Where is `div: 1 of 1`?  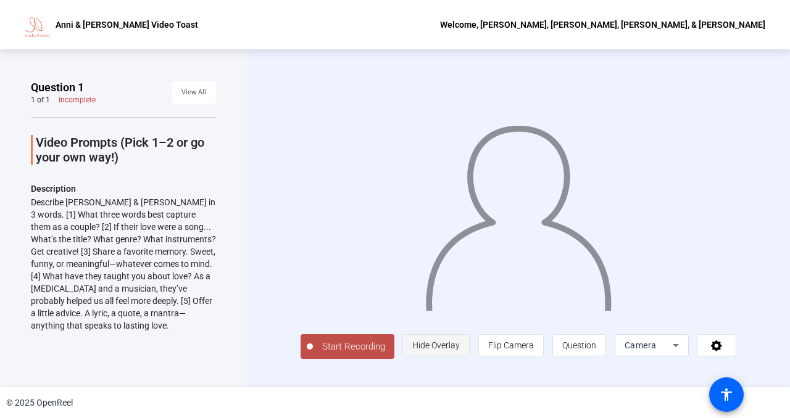 div: 1 of 1 is located at coordinates (40, 100).